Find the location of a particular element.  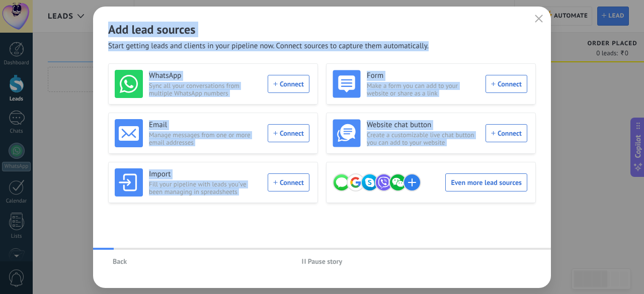

span: Start getting leads and clients in your pipeline now. Connect sources to capture them automatically. is located at coordinates (268, 46).